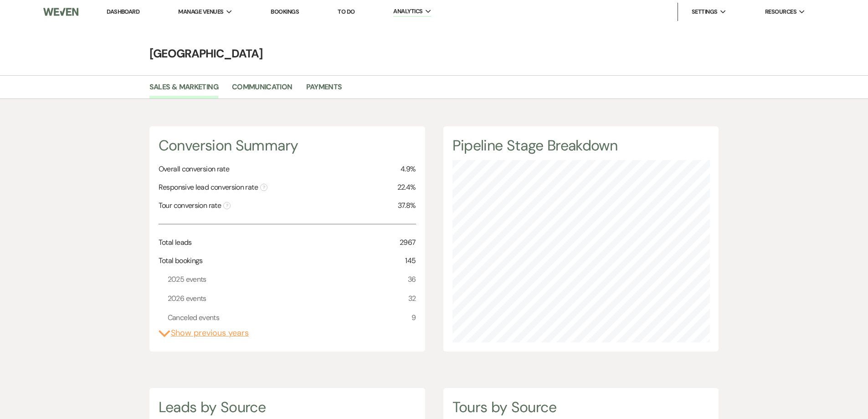  I want to click on h4: Conversion Summary, so click(287, 146).